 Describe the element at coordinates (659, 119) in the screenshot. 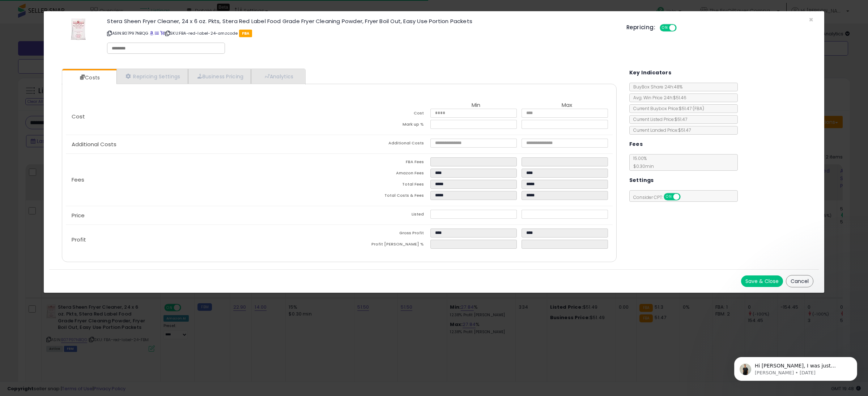

I see `span: Current Listed Price: $51.47` at that location.